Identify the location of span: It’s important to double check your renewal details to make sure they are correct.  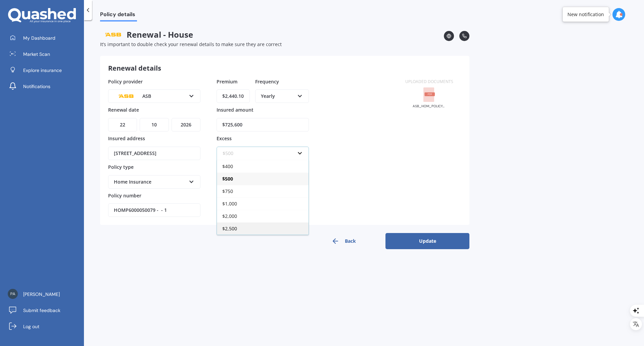
(191, 44).